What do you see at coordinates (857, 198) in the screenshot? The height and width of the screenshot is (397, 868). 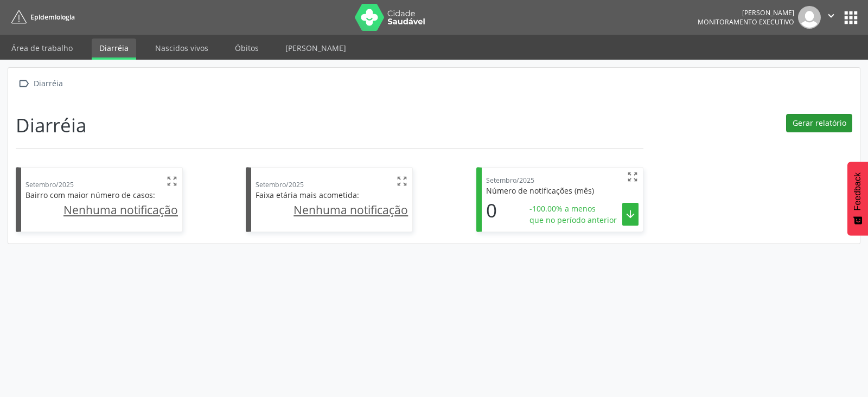 I see `button: Feedback - Mostrar pesquisa` at bounding box center [857, 198].